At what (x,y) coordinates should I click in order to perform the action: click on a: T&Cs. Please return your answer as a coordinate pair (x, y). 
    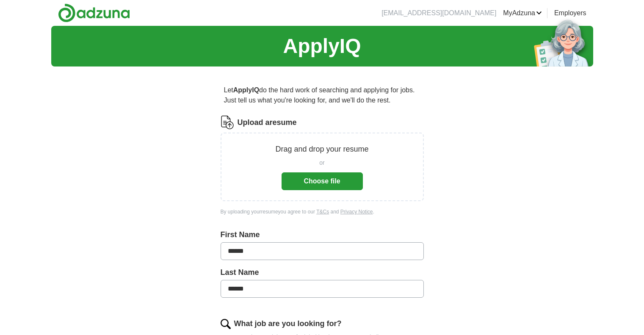
    Looking at the image, I should click on (323, 212).